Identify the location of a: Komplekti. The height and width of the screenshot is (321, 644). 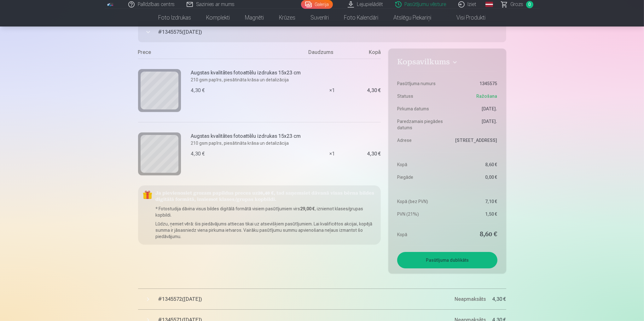
(218, 17).